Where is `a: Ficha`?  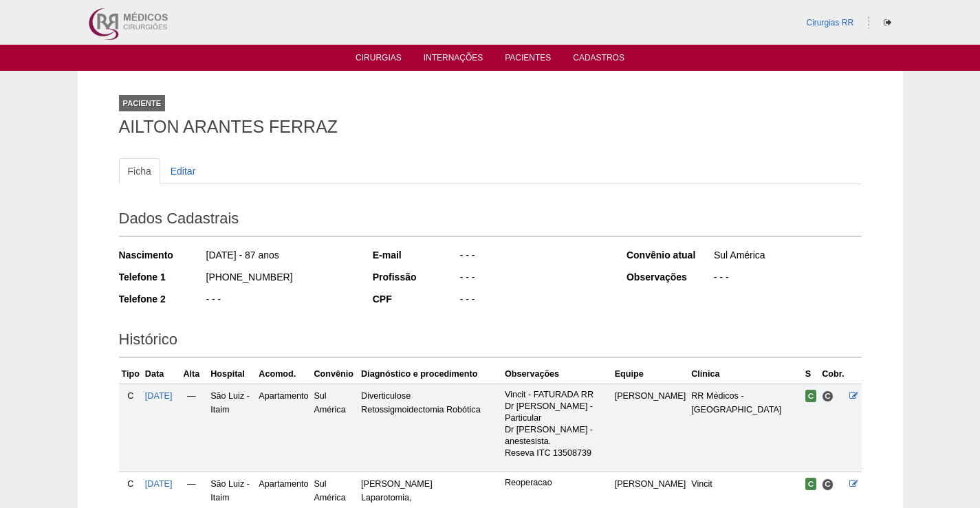
a: Ficha is located at coordinates (139, 171).